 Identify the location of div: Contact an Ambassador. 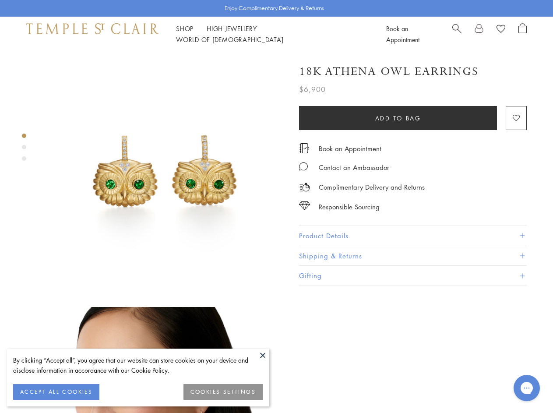
(354, 167).